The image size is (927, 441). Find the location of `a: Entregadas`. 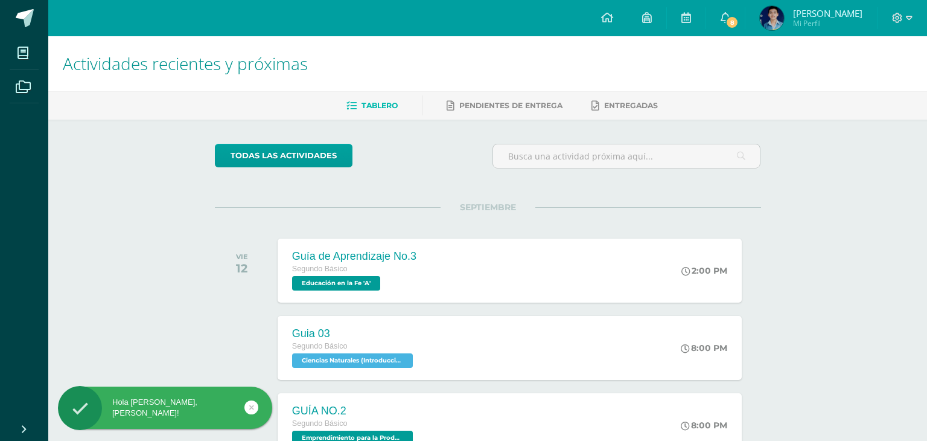

a: Entregadas is located at coordinates (625, 106).